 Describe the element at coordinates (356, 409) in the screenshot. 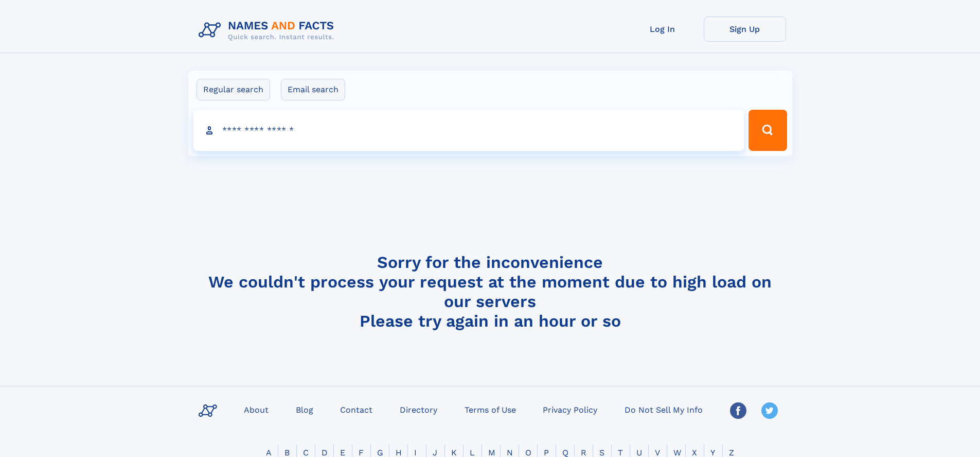

I see `a: Contact` at that location.